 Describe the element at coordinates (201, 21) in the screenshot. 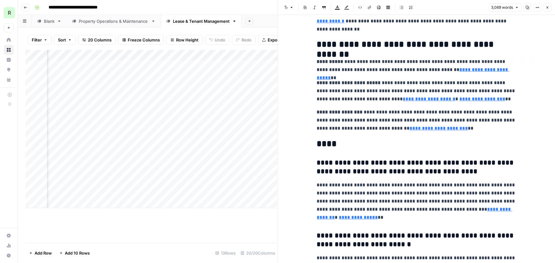

I see `a: Lease & Tenant Management` at that location.